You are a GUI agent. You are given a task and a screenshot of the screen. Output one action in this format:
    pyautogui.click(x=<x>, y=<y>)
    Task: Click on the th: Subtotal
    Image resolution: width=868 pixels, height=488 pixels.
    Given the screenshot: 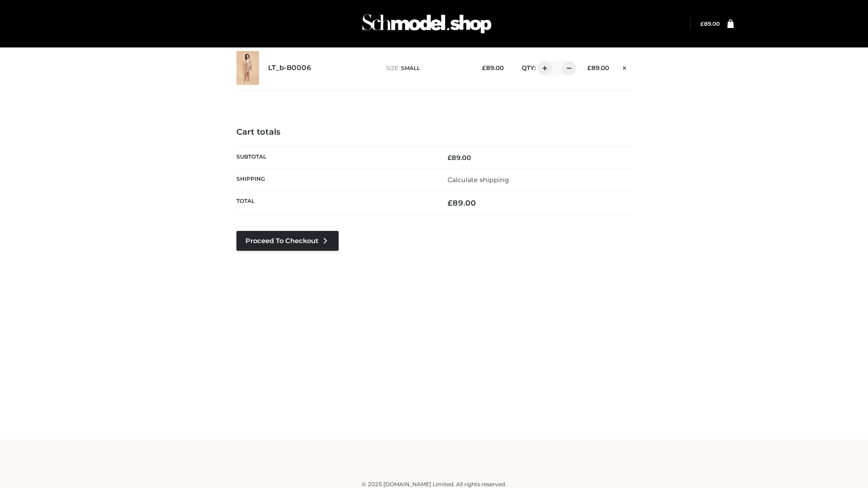 What is the action you would take?
    pyautogui.click(x=335, y=157)
    